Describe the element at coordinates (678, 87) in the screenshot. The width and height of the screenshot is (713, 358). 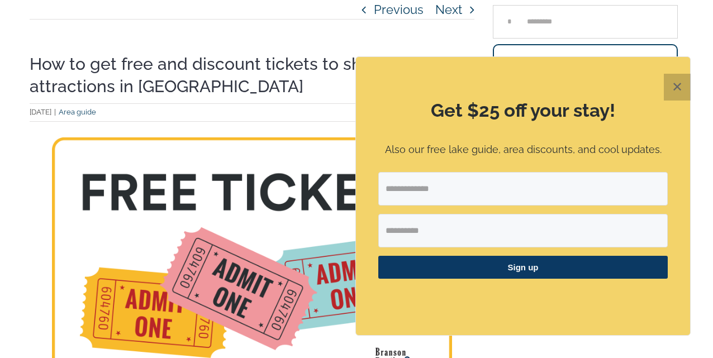
I see `button: Close` at that location.